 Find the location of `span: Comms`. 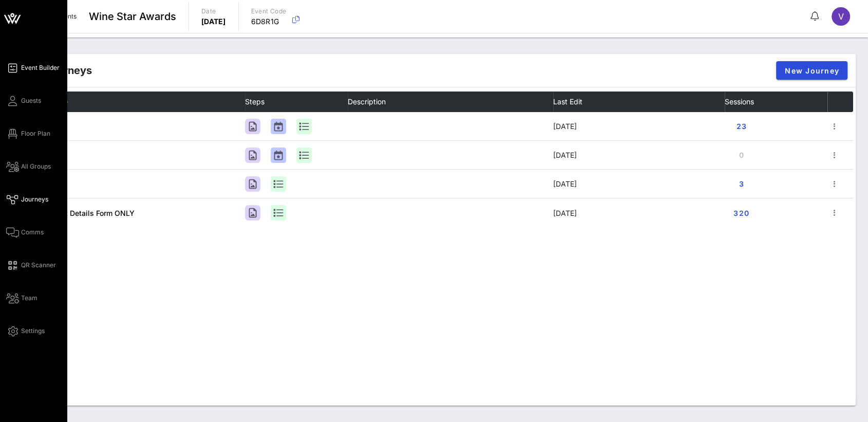

span: Comms is located at coordinates (33, 232).